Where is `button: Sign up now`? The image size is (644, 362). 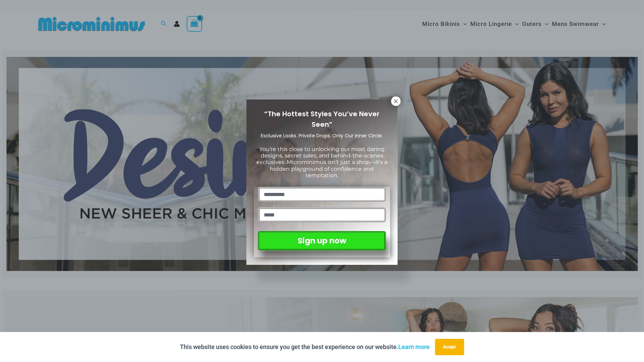 button: Sign up now is located at coordinates (322, 241).